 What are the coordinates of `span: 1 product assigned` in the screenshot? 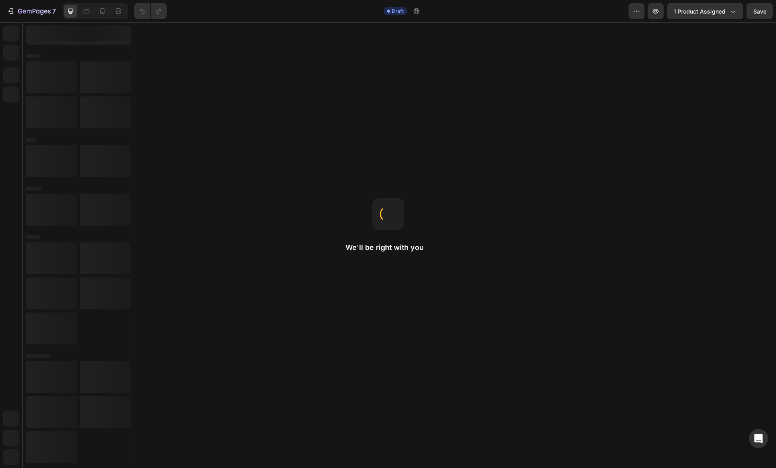 It's located at (699, 11).